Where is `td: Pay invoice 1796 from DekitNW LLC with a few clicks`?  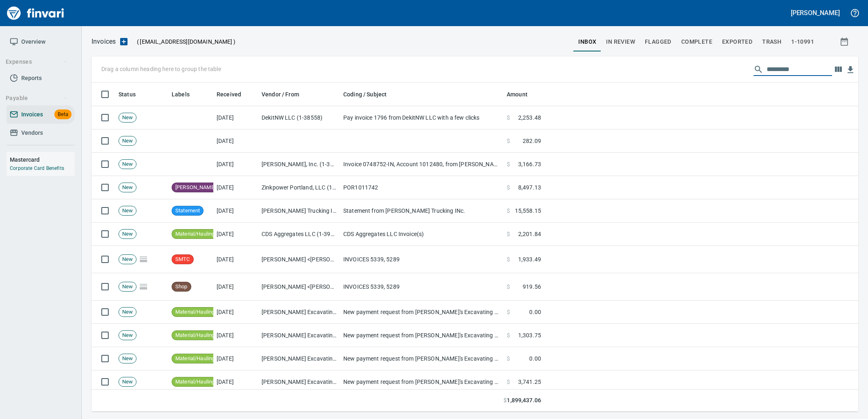
td: Pay invoice 1796 from DekitNW LLC with a few clicks is located at coordinates (422, 117).